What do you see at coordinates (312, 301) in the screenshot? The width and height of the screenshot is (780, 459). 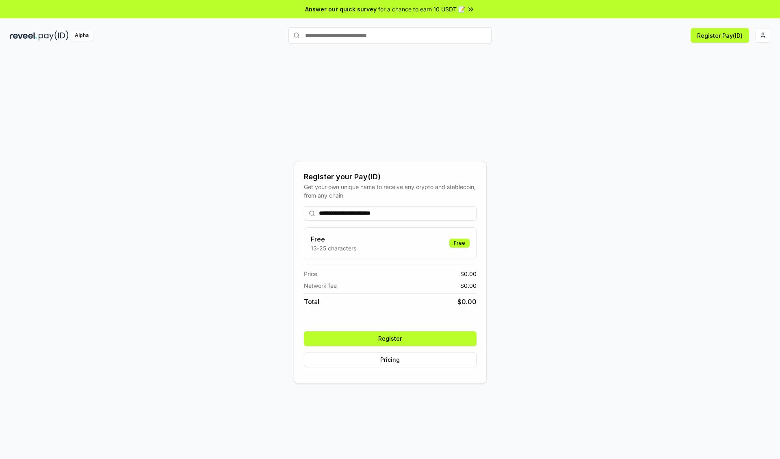 I see `span: Total` at bounding box center [312, 301].